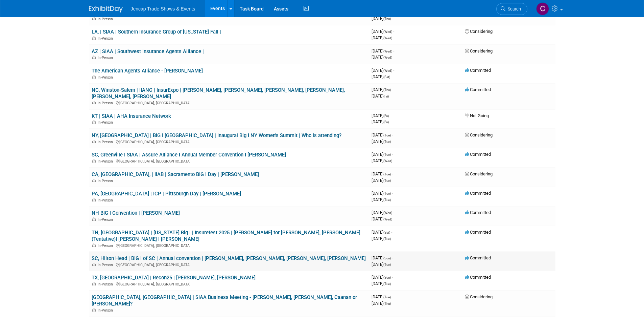 The height and width of the screenshot is (320, 644). What do you see at coordinates (513, 9) in the screenshot?
I see `span: Search` at bounding box center [513, 9].